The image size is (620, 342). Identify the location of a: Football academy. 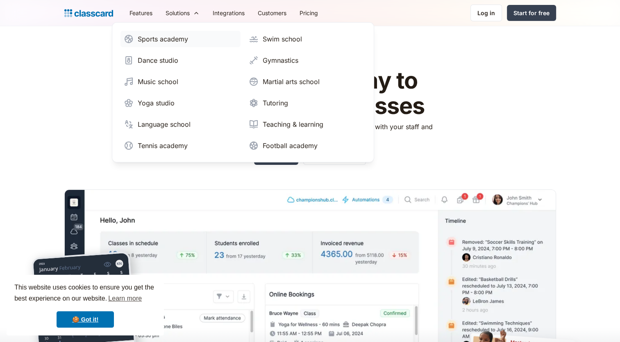
(305, 145).